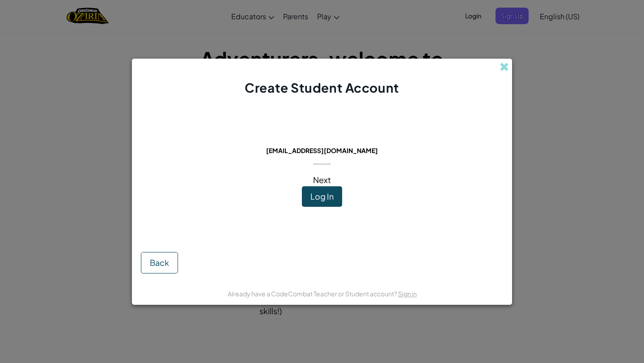 This screenshot has height=363, width=644. Describe the element at coordinates (159, 262) in the screenshot. I see `span: Back` at that location.